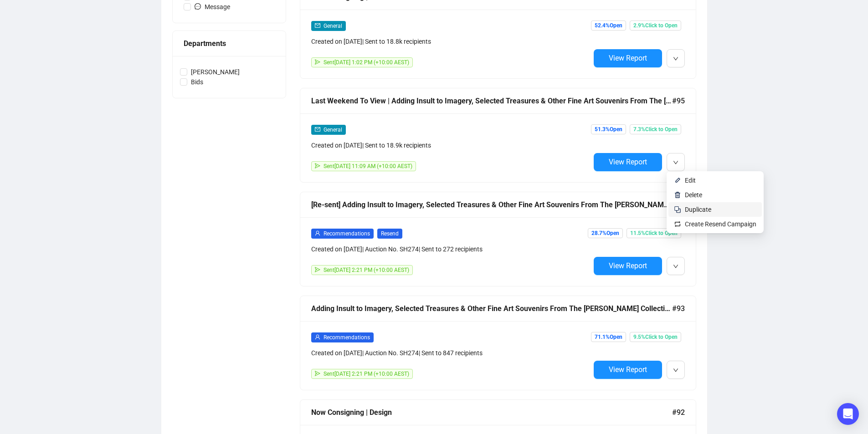 The image size is (868, 434). What do you see at coordinates (609, 129) in the screenshot?
I see `span: 51.3% Open` at bounding box center [609, 129].